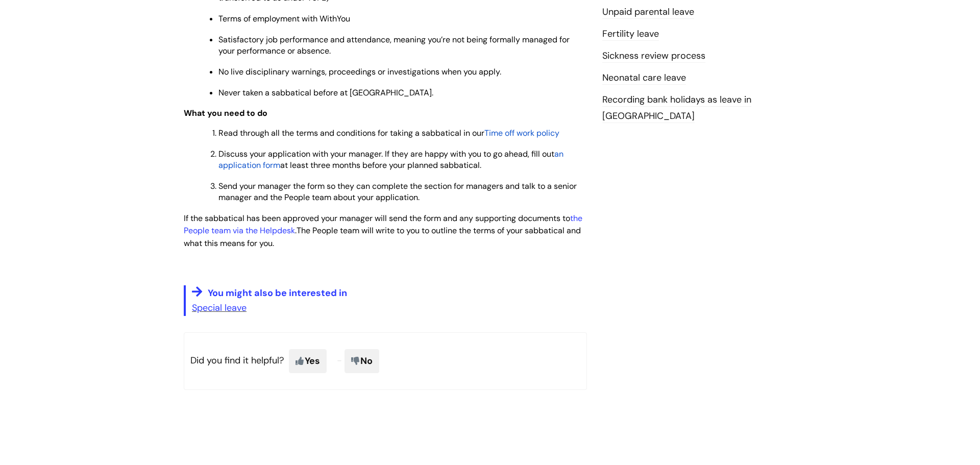 The width and height of the screenshot is (980, 465). I want to click on span: What you need to do, so click(226, 113).